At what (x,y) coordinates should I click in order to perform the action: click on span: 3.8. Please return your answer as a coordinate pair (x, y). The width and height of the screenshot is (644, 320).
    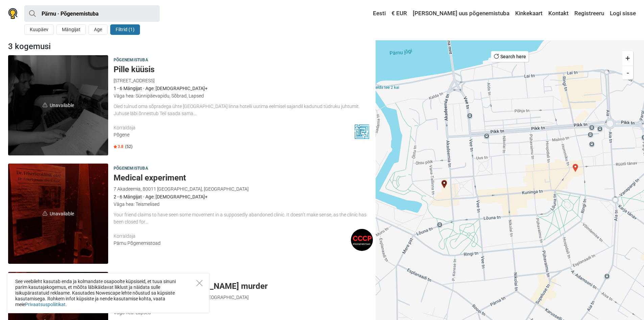
    Looking at the image, I should click on (118, 147).